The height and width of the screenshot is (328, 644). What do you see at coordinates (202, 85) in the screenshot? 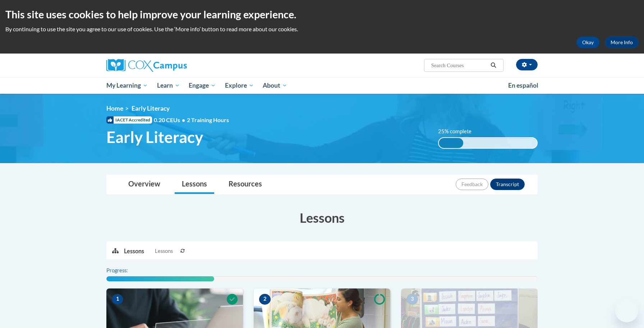
I see `a: Engage` at bounding box center [202, 85].